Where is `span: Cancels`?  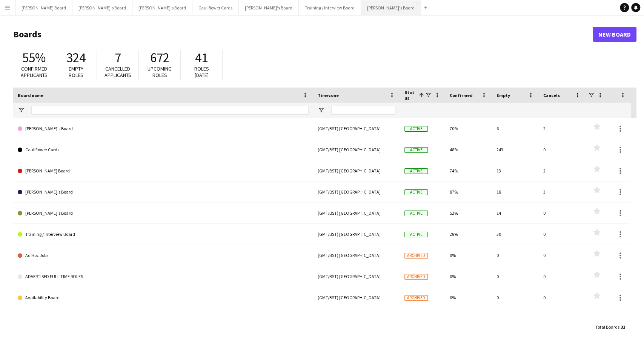 span: Cancels is located at coordinates (552, 95).